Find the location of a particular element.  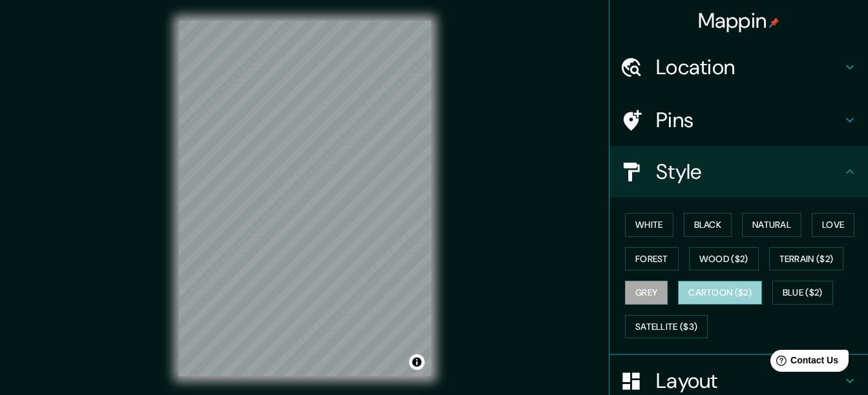

button: Wood ($2) is located at coordinates (723, 259).